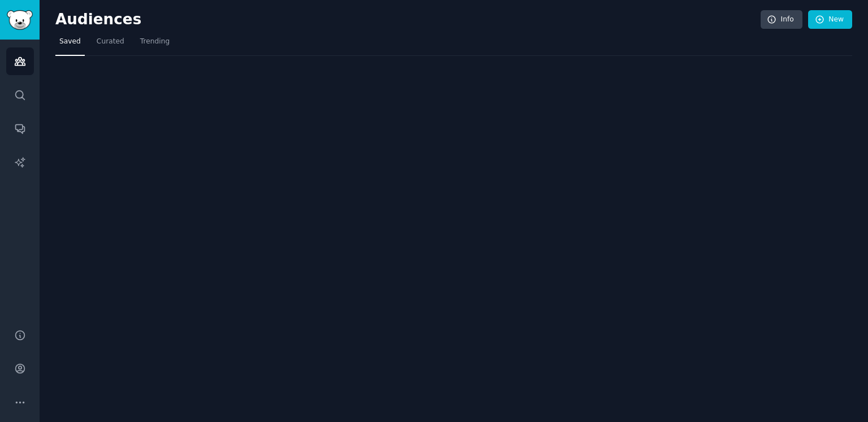 This screenshot has height=422, width=868. Describe the element at coordinates (830, 19) in the screenshot. I see `a: New` at that location.